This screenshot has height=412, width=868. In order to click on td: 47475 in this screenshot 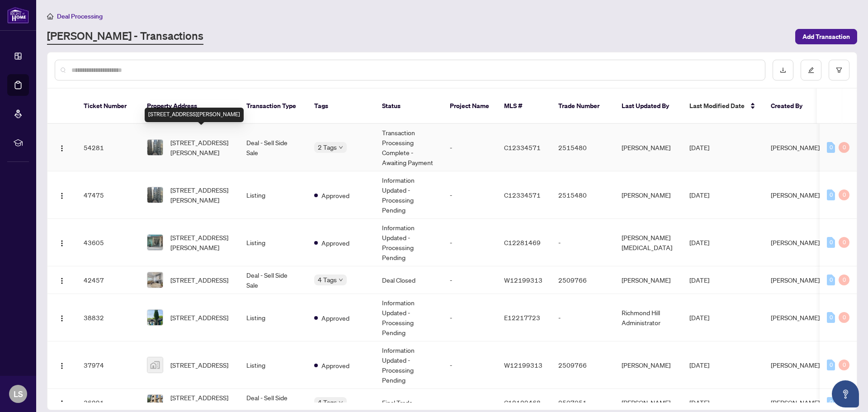, I will do `click(108, 195)`.